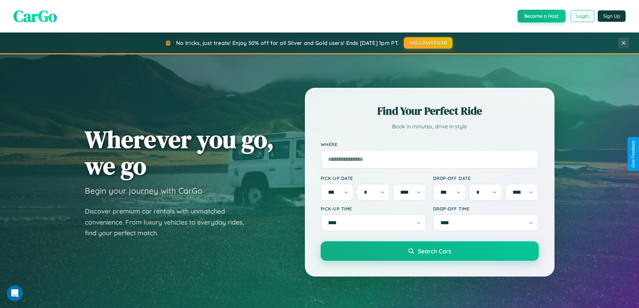 The image size is (639, 308). Describe the element at coordinates (435, 251) in the screenshot. I see `span: Search Cars` at that location.